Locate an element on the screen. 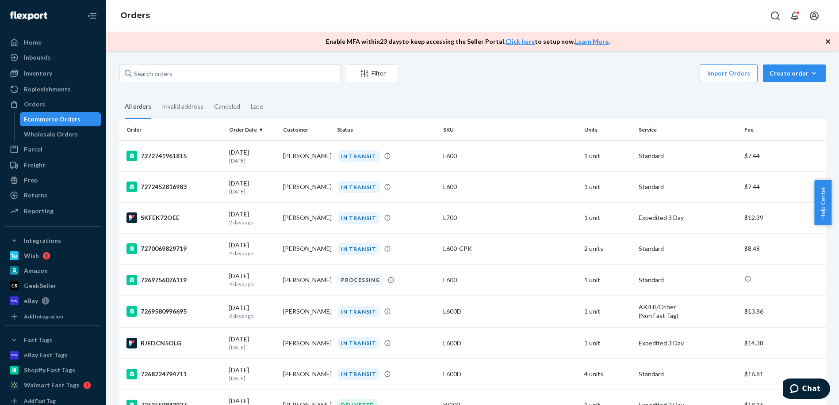 This screenshot has height=405, width=839. div: RJEDCN5OLG is located at coordinates (174, 344).